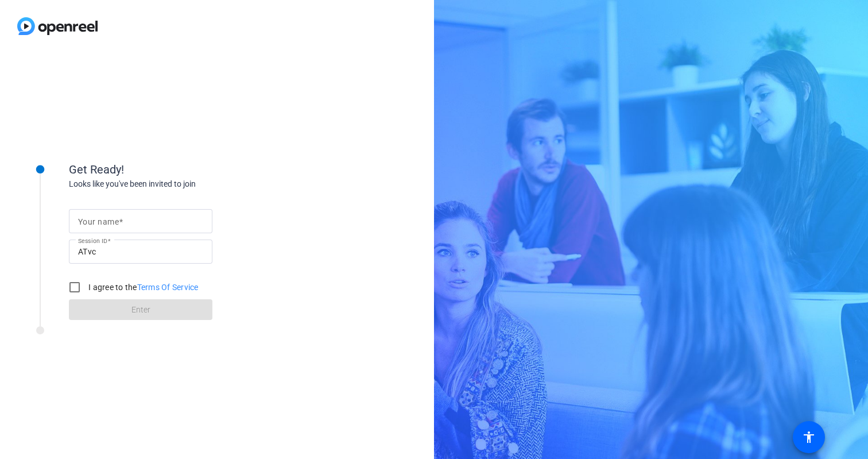 The image size is (868, 459). I want to click on mat-icon: accessibility, so click(809, 436).